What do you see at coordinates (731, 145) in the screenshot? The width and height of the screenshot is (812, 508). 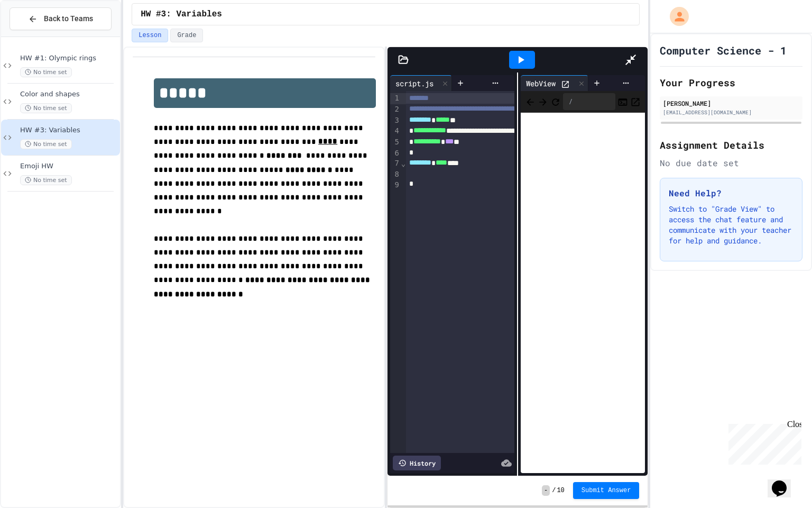 I see `h2: Assignment Details` at bounding box center [731, 145].